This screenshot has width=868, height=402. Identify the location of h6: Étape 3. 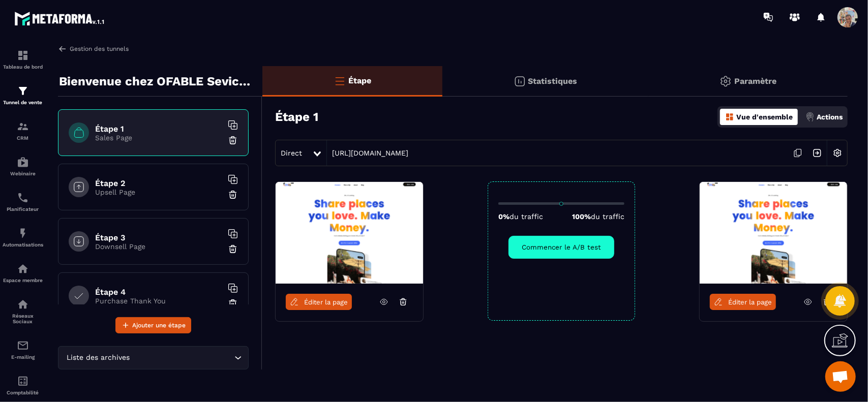
(159, 237).